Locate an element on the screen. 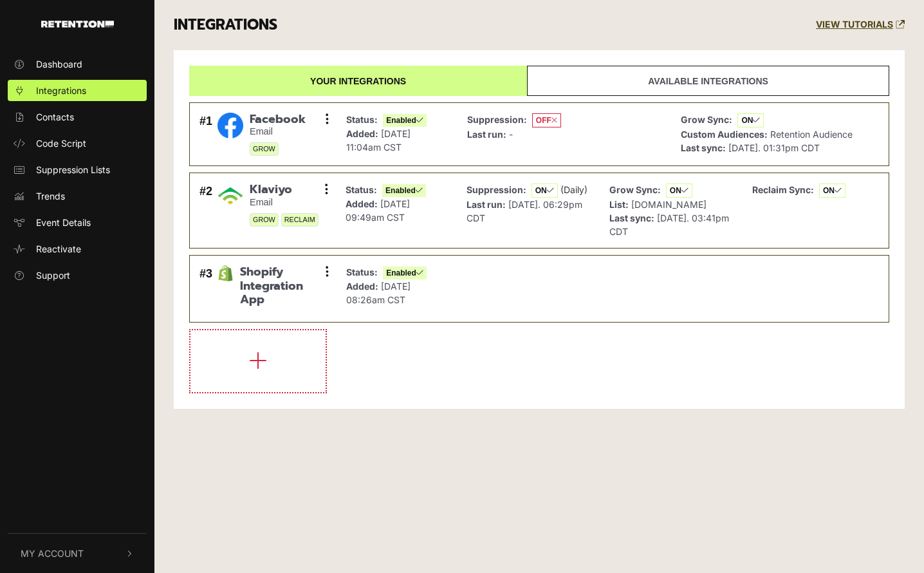  a: Code Script is located at coordinates (77, 143).